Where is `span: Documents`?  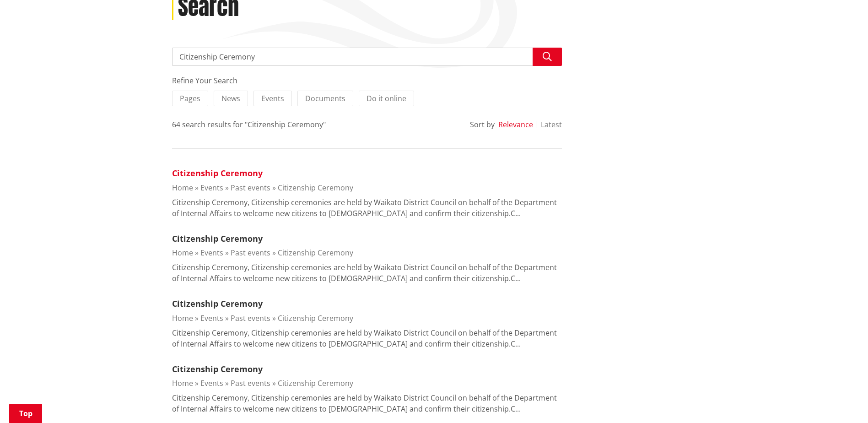 span: Documents is located at coordinates (325, 98).